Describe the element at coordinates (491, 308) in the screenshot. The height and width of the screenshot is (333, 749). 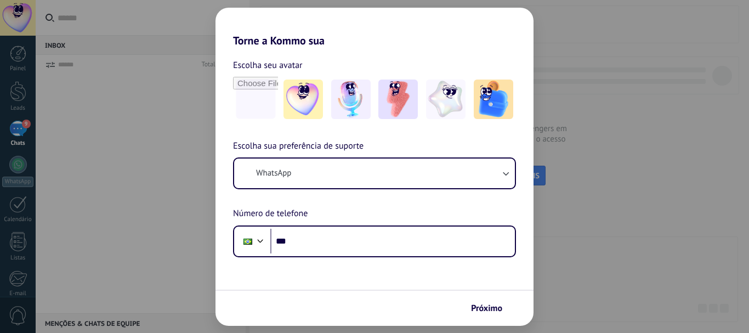
I see `button: Próximo` at that location.